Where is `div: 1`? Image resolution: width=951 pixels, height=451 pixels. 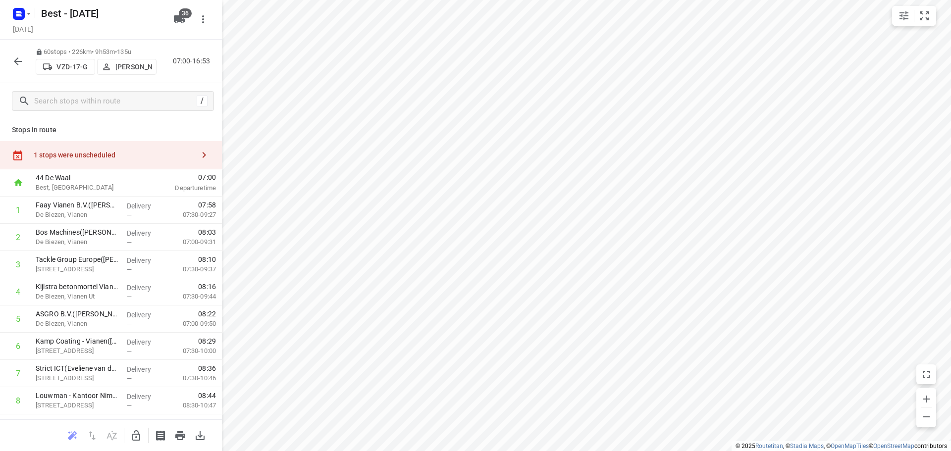 div: 1 is located at coordinates (18, 210).